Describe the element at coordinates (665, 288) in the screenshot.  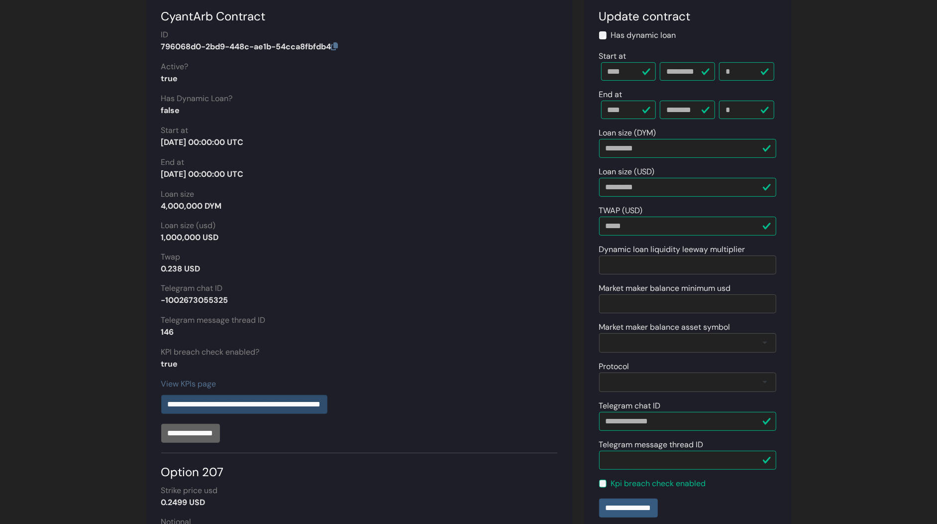
I see `label: Market maker balance minimum usd` at that location.